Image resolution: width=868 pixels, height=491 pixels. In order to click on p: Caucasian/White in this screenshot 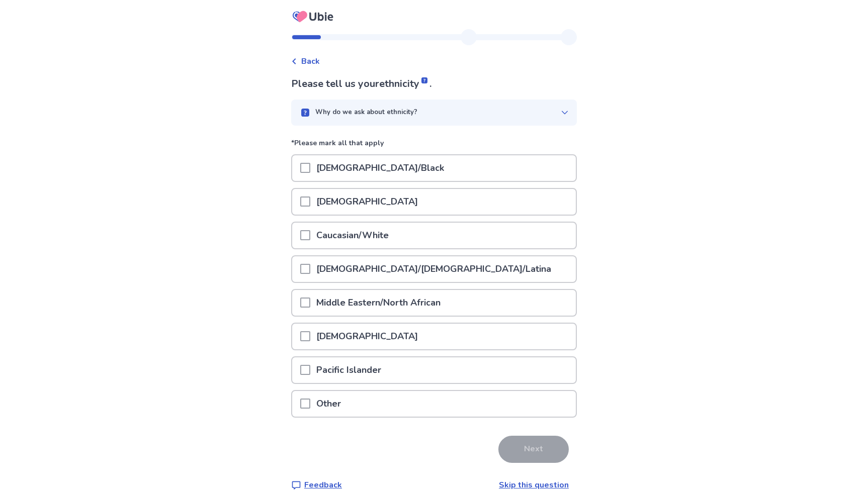, I will do `click(353, 236)`.